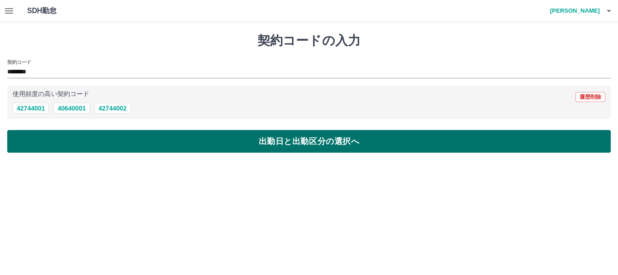  I want to click on h2: 契約コード, so click(19, 62).